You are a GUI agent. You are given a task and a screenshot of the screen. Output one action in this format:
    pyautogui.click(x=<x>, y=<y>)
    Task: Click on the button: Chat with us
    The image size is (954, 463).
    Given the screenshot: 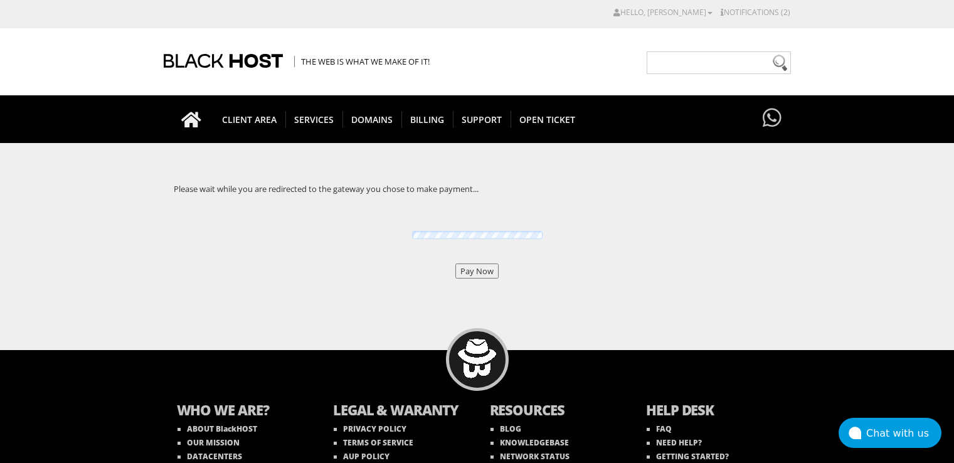 What is the action you would take?
    pyautogui.click(x=890, y=433)
    